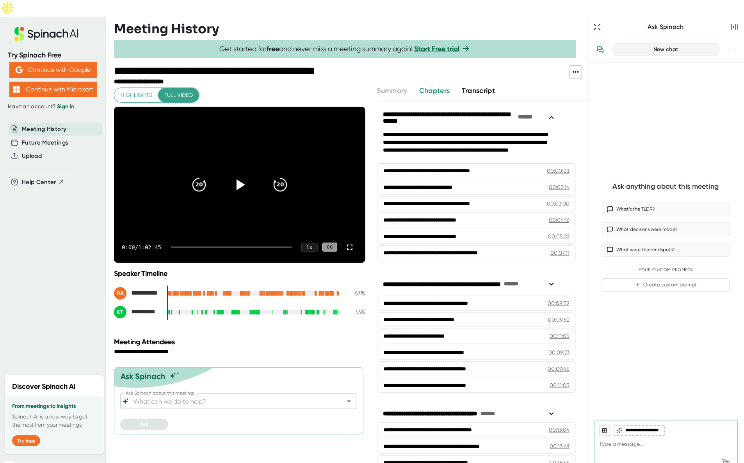 The width and height of the screenshot is (744, 463). What do you see at coordinates (53, 89) in the screenshot?
I see `button: Continue with Microsoft` at bounding box center [53, 89].